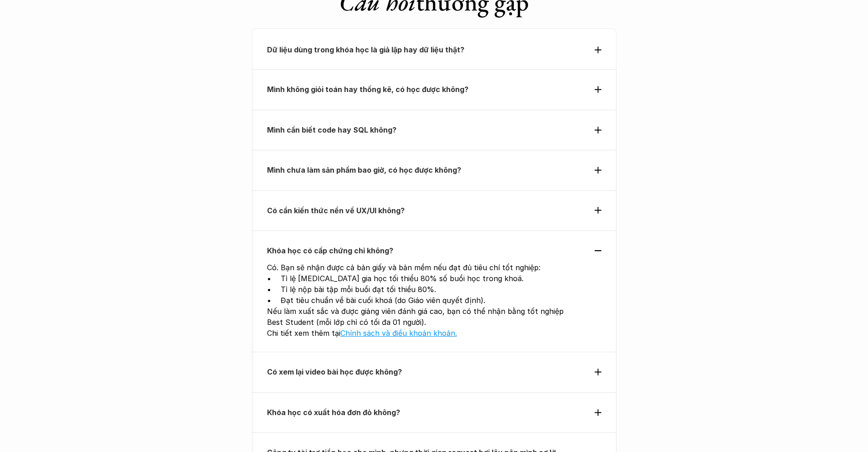 The height and width of the screenshot is (452, 868). What do you see at coordinates (419, 317) in the screenshot?
I see `p: Nếu làm xuất sắc và được giảng viên đánh giá cao, bạn có thể nhận bằng tốt nghiệp Best Student (m...` at bounding box center [419, 317].